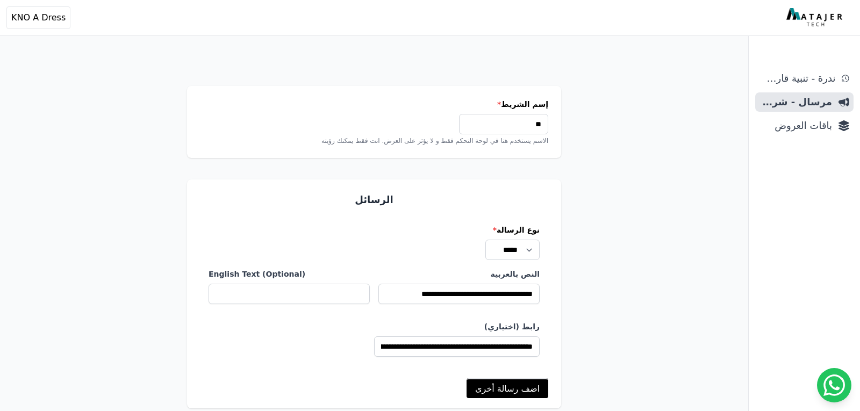 This screenshot has height=411, width=860. Describe the element at coordinates (374, 230) in the screenshot. I see `label: نوع الرسالة` at that location.